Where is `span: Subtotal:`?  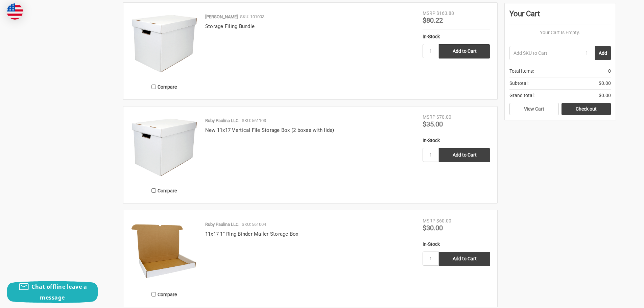
span: Subtotal: is located at coordinates (519, 83).